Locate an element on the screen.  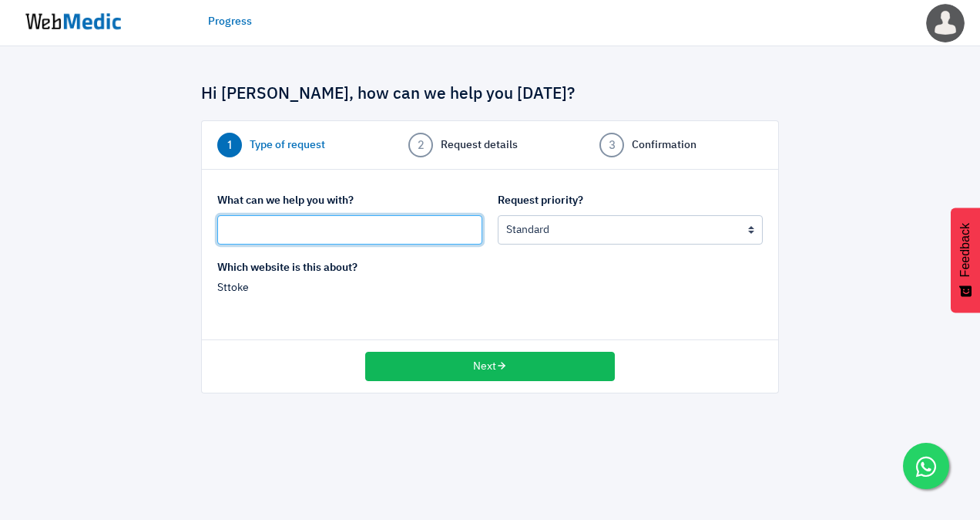
span: 2 is located at coordinates (421, 145).